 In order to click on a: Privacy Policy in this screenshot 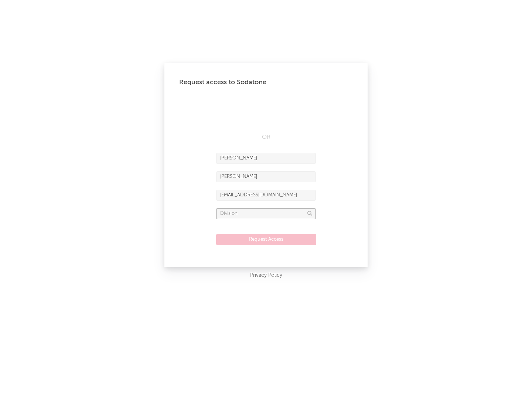, I will do `click(266, 275)`.